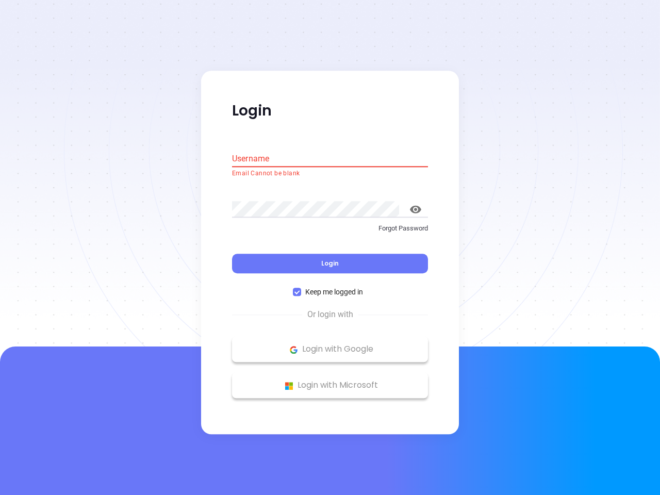 This screenshot has width=660, height=495. Describe the element at coordinates (334, 293) in the screenshot. I see `span: Keep me logged in` at that location.